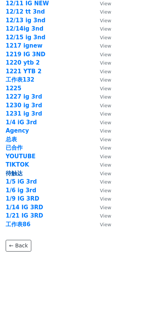 The width and height of the screenshot is (164, 312). Describe the element at coordinates (22, 198) in the screenshot. I see `a: 1/9 IG 3RD` at that location.